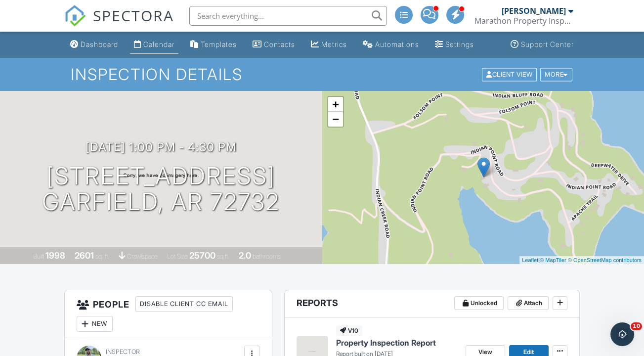  I want to click on span: bathrooms, so click(266, 256).